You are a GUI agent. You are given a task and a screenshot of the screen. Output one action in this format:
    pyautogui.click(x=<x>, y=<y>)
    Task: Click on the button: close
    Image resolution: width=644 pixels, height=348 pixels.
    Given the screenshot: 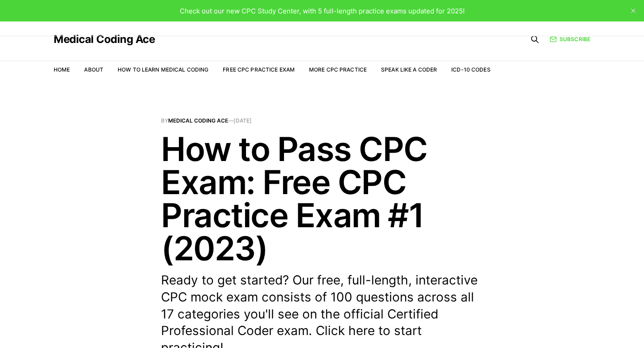 What is the action you would take?
    pyautogui.click(x=633, y=11)
    